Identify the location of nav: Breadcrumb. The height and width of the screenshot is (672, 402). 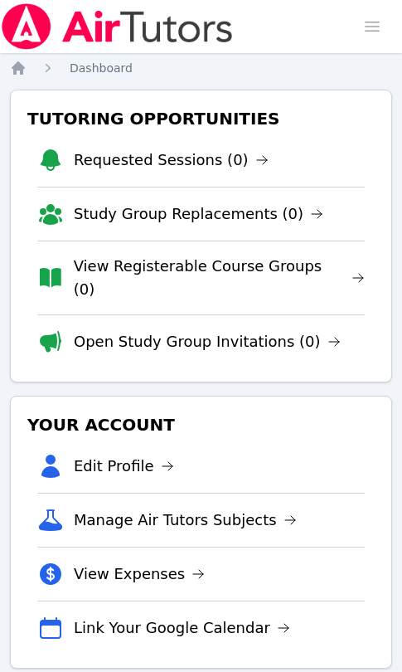
(201, 68).